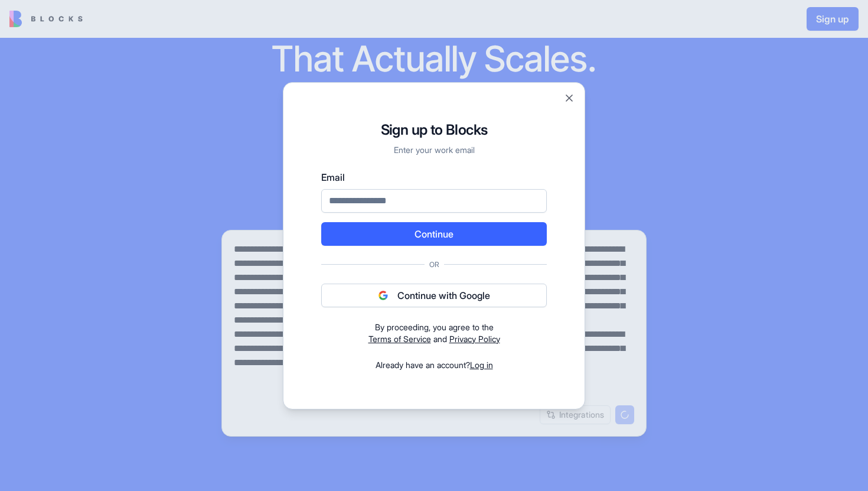 The width and height of the screenshot is (868, 491). Describe the element at coordinates (434, 333) in the screenshot. I see `div: and` at that location.